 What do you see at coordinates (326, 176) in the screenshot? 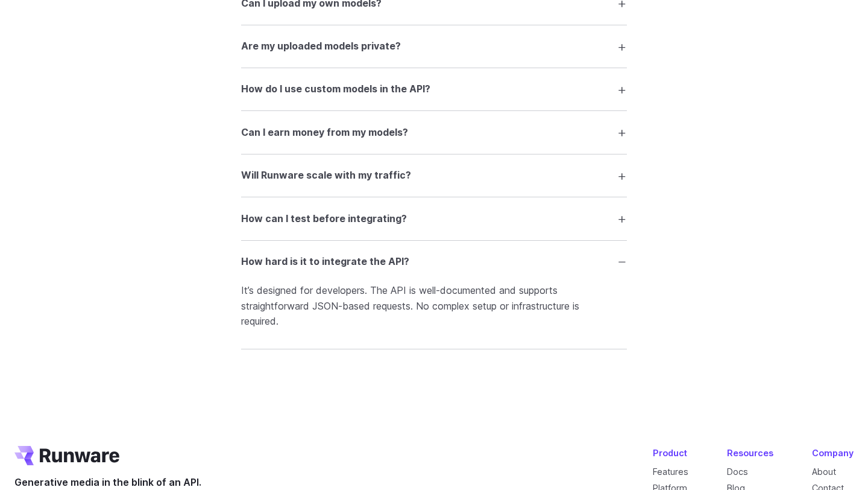
I see `h3: Will Runware scale with my traffic?` at bounding box center [326, 176].